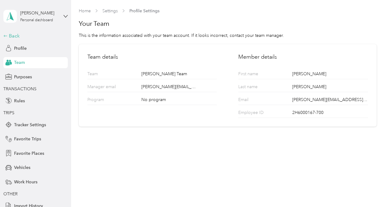 This screenshot has width=387, height=207. I want to click on h1: Your Team, so click(228, 24).